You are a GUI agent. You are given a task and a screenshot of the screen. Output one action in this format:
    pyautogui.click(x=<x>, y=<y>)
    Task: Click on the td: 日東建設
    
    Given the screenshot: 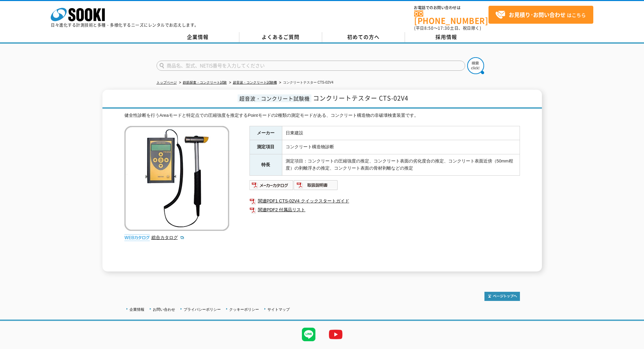 What is the action you would take?
    pyautogui.click(x=401, y=133)
    